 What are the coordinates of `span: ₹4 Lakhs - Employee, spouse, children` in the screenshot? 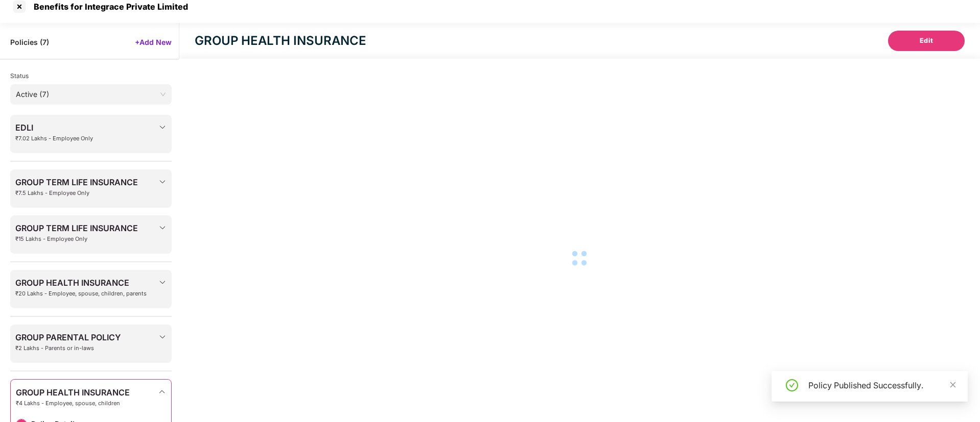 It's located at (72, 404).